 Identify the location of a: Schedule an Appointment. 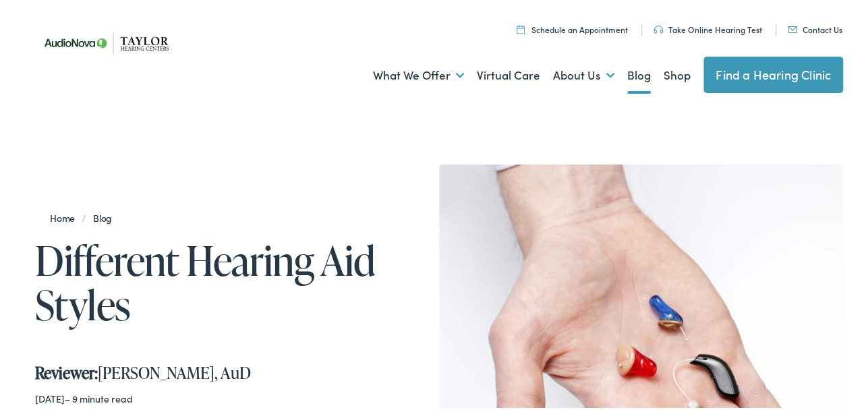
(572, 27).